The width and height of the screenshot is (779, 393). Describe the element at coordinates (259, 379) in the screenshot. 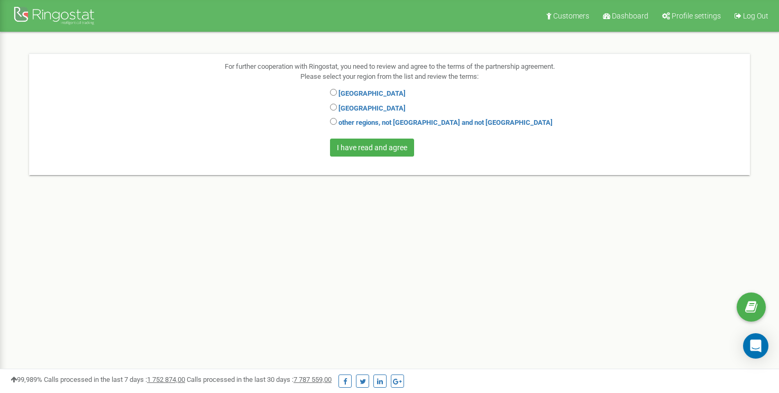

I see `span: Calls processed in the last 30 days :` at that location.